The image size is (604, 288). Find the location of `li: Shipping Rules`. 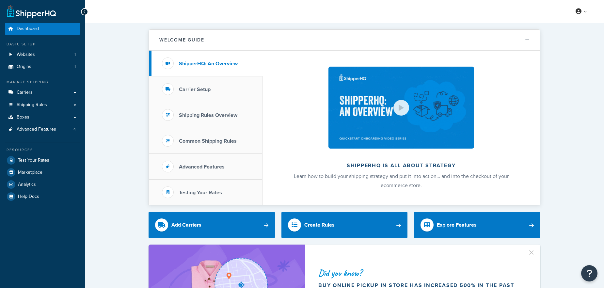

li: Shipping Rules is located at coordinates (42, 105).